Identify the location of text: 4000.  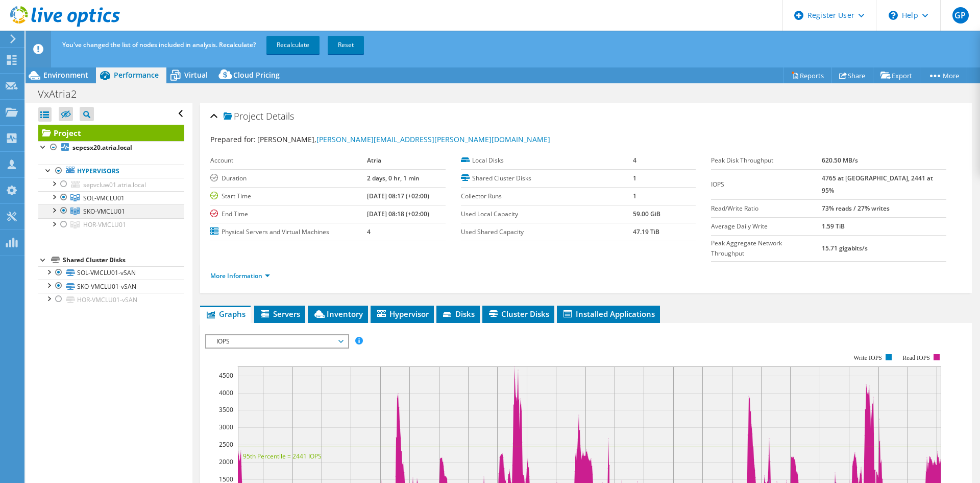
(226, 392).